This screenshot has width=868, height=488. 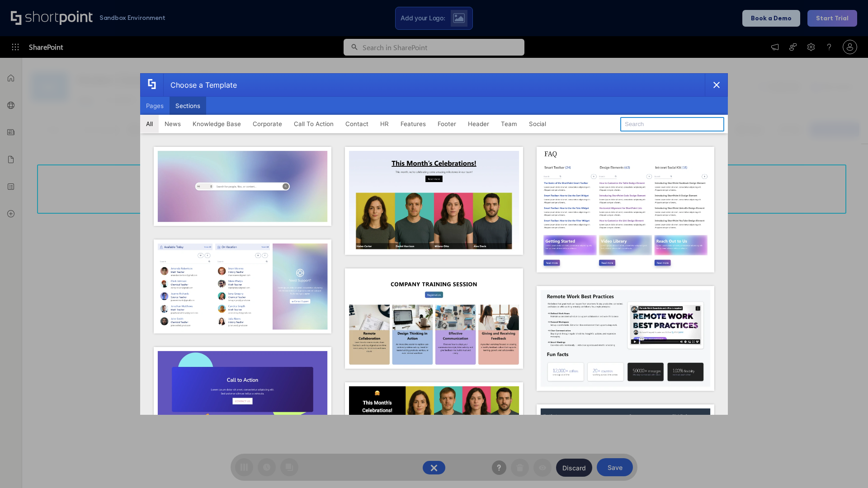 I want to click on button: Features, so click(x=413, y=124).